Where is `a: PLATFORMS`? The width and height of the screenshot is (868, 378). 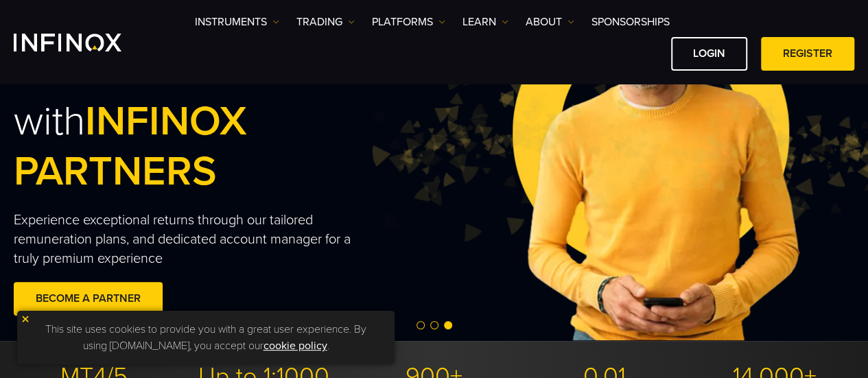 a: PLATFORMS is located at coordinates (408, 22).